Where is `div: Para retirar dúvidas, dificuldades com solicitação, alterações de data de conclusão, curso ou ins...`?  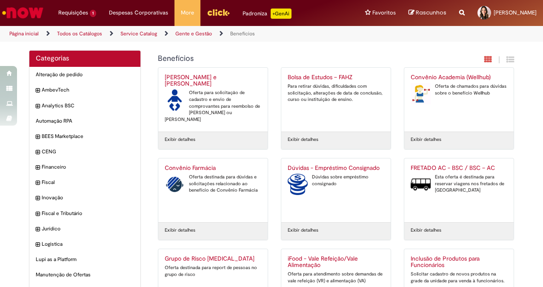
div: Para retirar dúvidas, dificuldades com solicitação, alterações de data de conclusão, curso ou ins... is located at coordinates (336, 93).